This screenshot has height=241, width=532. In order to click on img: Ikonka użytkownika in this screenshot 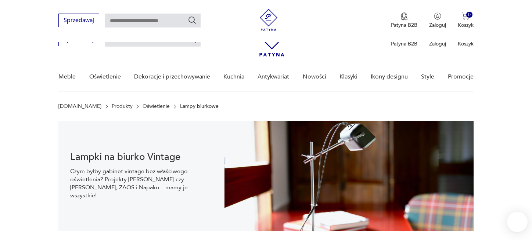, I will do `click(437, 16)`.